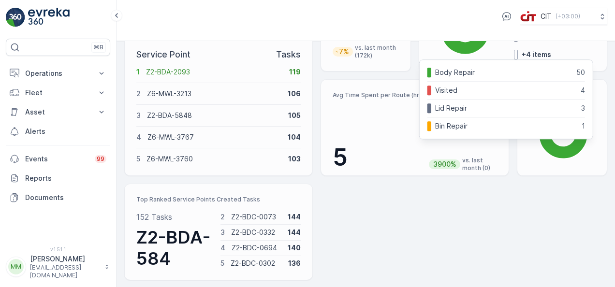 This screenshot has height=287, width=615. Describe the element at coordinates (294, 94) in the screenshot. I see `p: 106` at that location.